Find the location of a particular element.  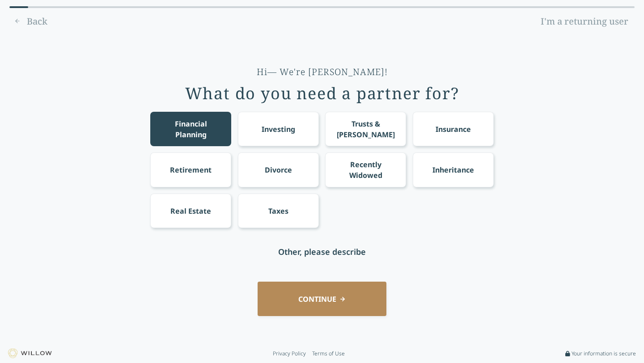

div: Divorce is located at coordinates (278, 170).